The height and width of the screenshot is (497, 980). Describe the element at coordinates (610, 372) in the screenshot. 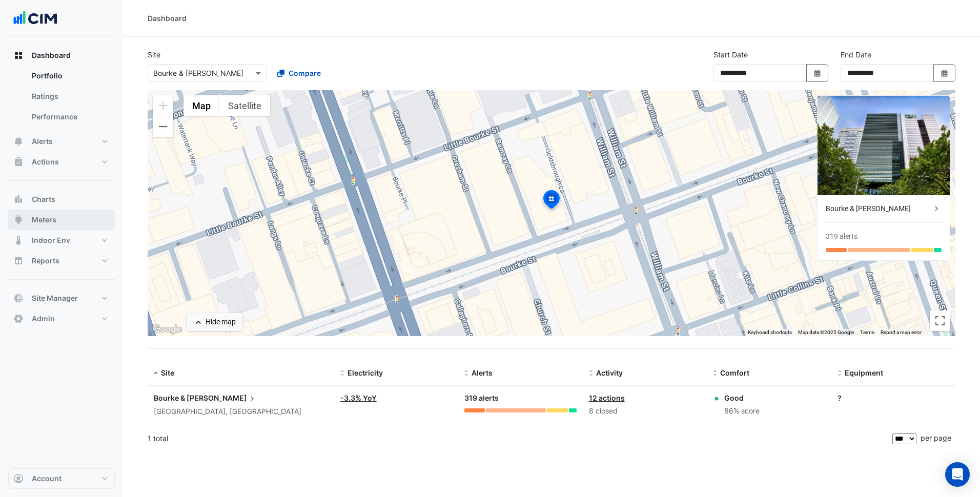

I see `span: Activity` at that location.